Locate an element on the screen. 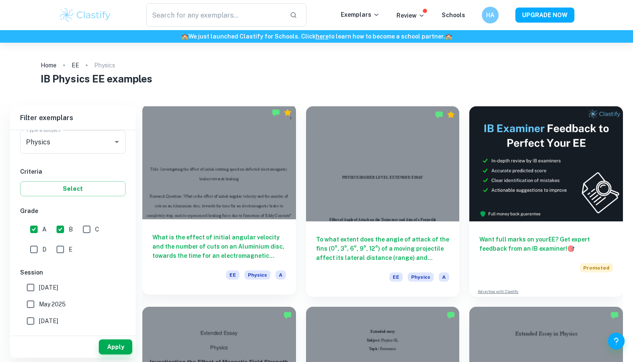  a: here is located at coordinates (322, 36).